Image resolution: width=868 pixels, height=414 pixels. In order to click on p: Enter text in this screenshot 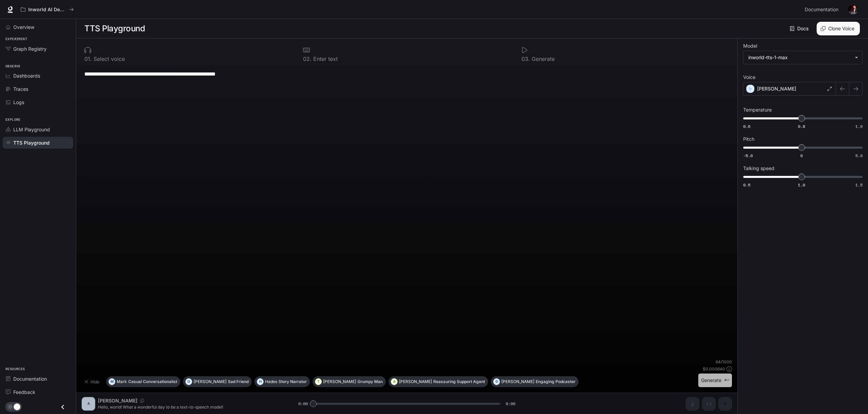, I will do `click(324, 59)`.